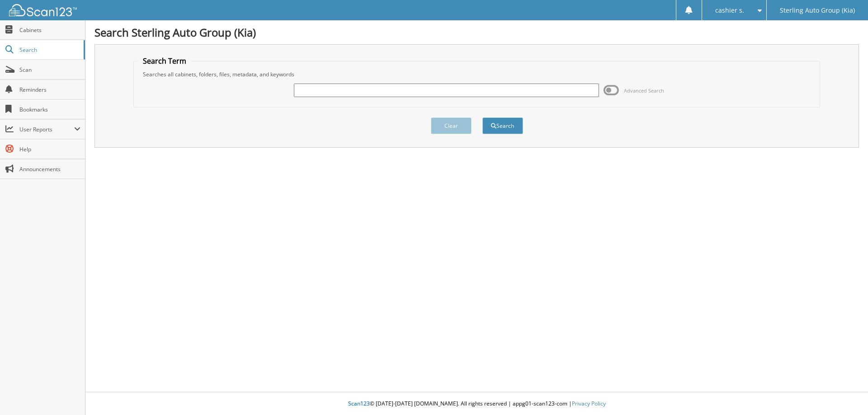  I want to click on h1: Search Sterling Auto Group (Kia), so click(477, 32).